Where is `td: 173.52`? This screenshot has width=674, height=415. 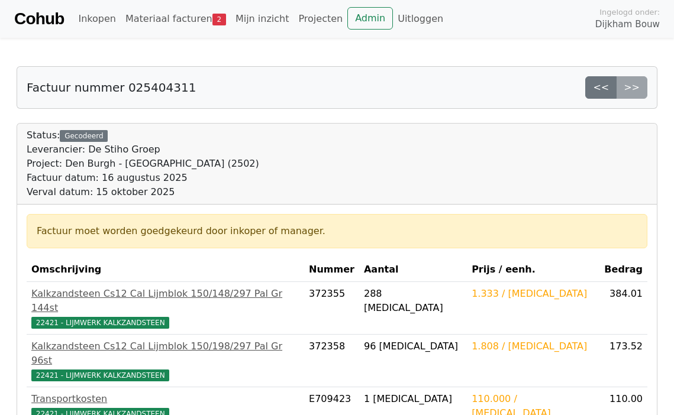
td: 173.52 is located at coordinates (623, 361).